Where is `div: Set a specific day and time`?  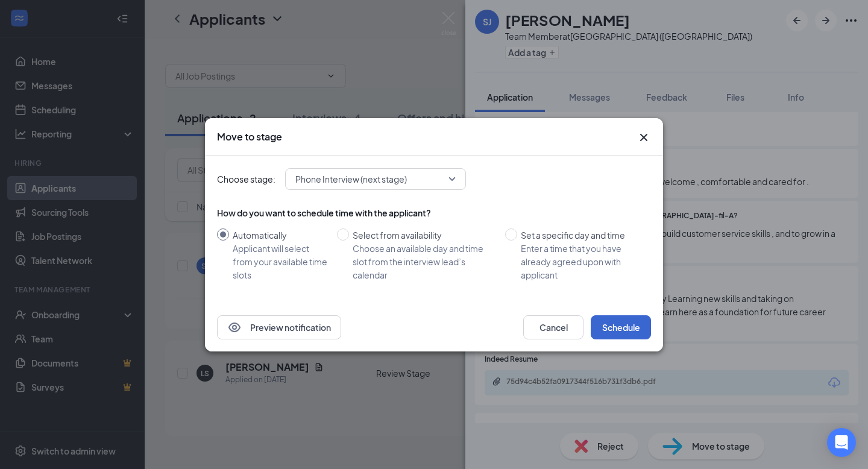 div: Set a specific day and time is located at coordinates (581, 235).